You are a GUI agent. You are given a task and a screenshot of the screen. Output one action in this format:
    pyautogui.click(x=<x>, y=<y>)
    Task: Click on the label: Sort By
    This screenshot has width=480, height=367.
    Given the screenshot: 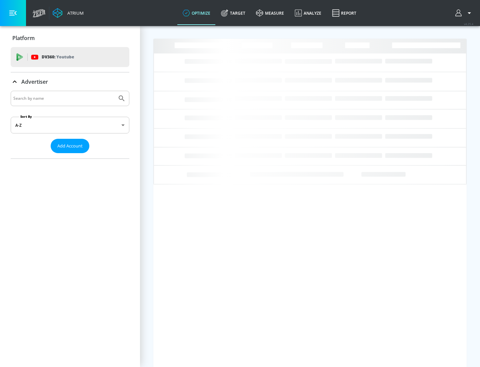 What is the action you would take?
    pyautogui.click(x=26, y=116)
    